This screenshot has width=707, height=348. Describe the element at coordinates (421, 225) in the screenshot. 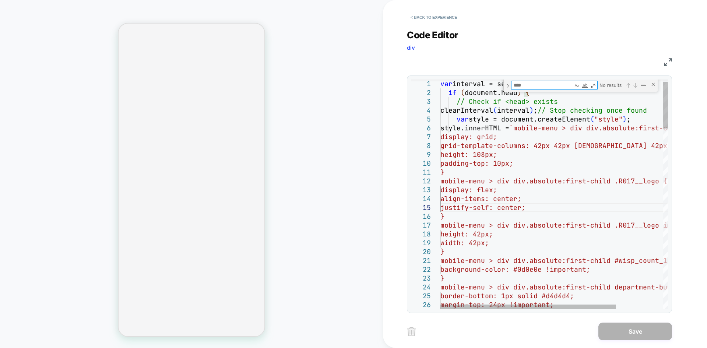

I see `div: 17` at that location.